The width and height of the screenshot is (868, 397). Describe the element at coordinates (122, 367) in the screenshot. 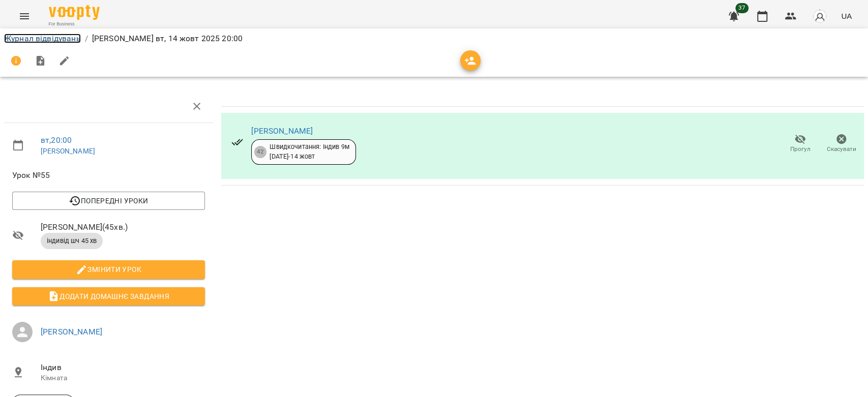

I see `span: Індив` at that location.